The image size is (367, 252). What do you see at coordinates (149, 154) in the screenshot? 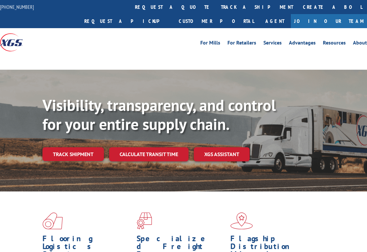
I see `a: Calculate transit time` at bounding box center [149, 154].